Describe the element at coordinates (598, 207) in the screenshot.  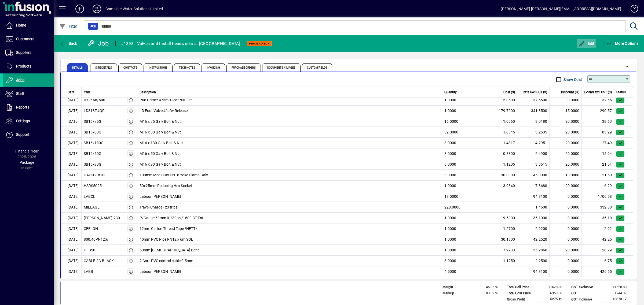
I see `td: 332.88` at that location.